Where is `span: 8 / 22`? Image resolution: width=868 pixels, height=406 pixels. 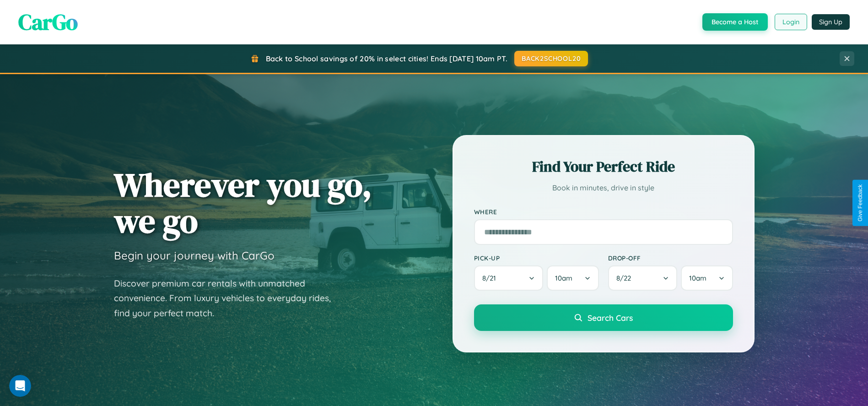
span: 8 / 22 is located at coordinates (626, 277).